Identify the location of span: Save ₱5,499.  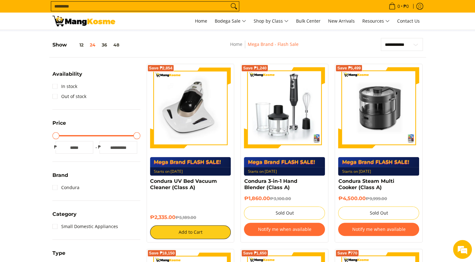
(349, 68).